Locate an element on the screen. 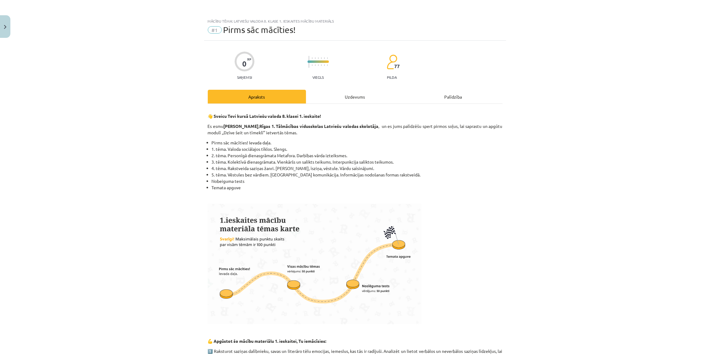 The height and width of the screenshot is (355, 710). div: Apraksts is located at coordinates (257, 96).